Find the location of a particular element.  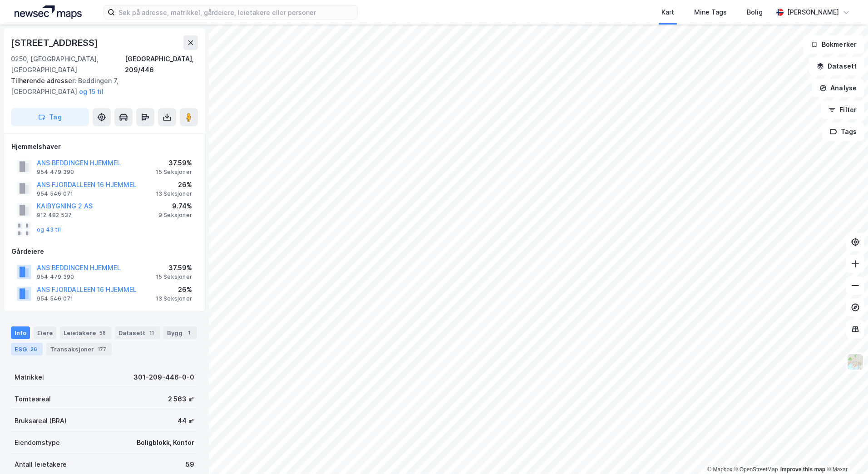

div: 11 is located at coordinates (152, 332).